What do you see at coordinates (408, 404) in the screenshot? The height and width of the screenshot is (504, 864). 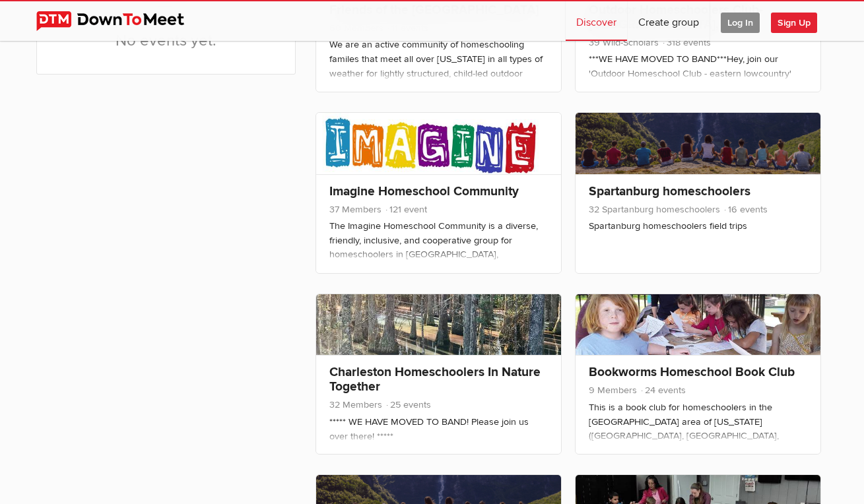 I see `span: 25 events` at bounding box center [408, 404].